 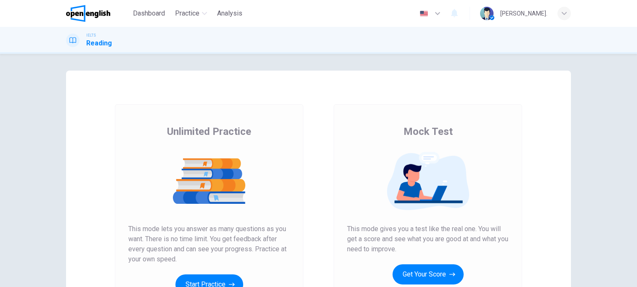 I want to click on h1: Reading, so click(x=99, y=43).